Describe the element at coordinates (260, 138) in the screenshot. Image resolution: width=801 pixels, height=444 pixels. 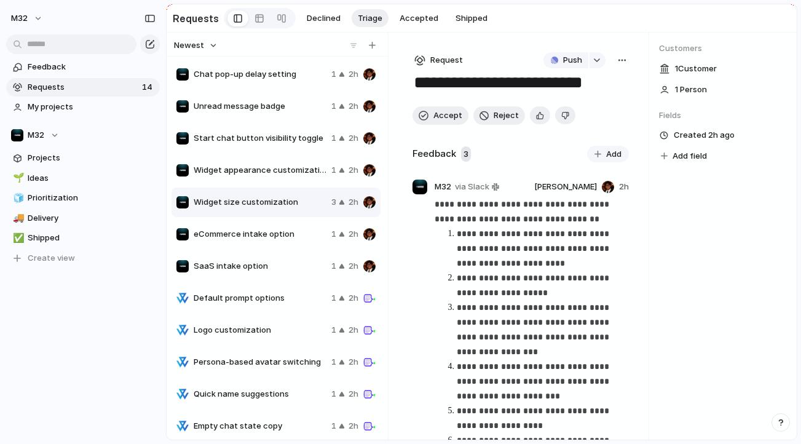
I see `span: Start chat button visibility toggle` at that location.